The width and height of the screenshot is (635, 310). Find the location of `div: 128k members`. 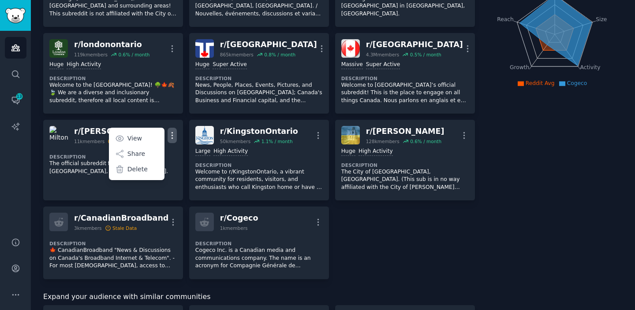

div: 128k members is located at coordinates (383, 142).